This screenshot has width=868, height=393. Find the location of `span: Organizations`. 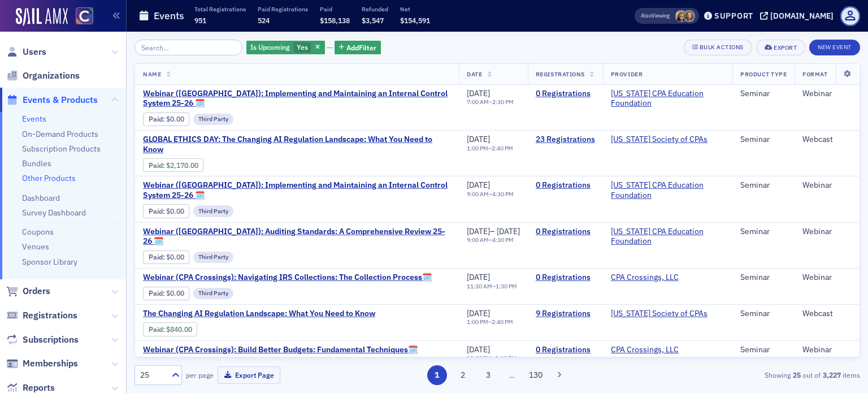

span: Organizations is located at coordinates (50, 75).